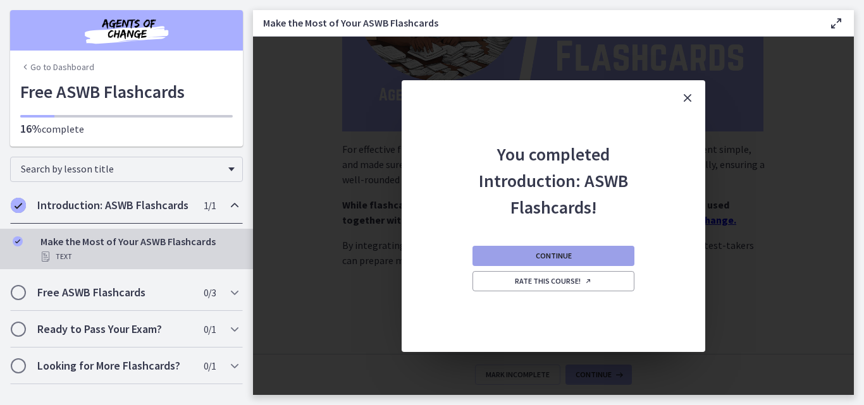 The width and height of the screenshot is (864, 405). Describe the element at coordinates (126, 30) in the screenshot. I see `img: Agents of Change Social Work Test Prep` at that location.